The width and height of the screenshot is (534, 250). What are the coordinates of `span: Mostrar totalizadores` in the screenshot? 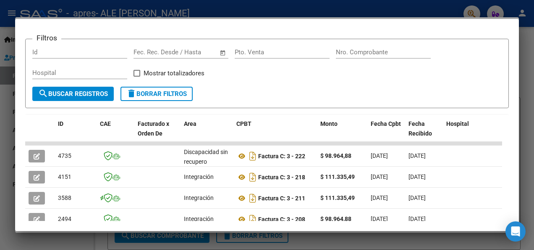 It's located at (174, 73).